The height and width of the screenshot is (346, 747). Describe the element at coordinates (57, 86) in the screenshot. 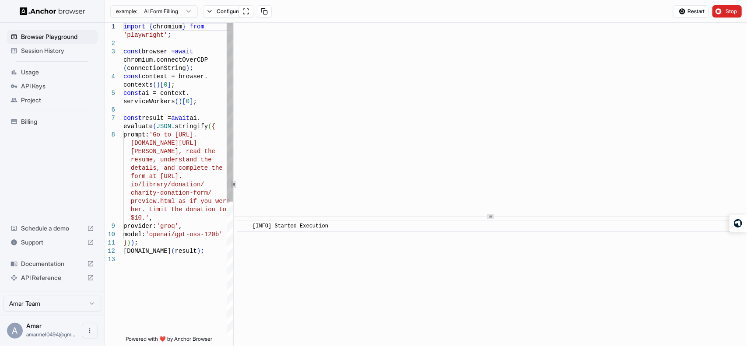

I see `span: API Keys` at that location.